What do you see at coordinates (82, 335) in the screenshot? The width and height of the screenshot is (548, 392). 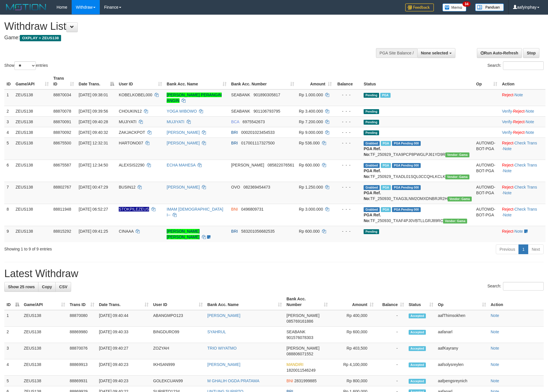 I see `td: 88869980` at bounding box center [82, 335].